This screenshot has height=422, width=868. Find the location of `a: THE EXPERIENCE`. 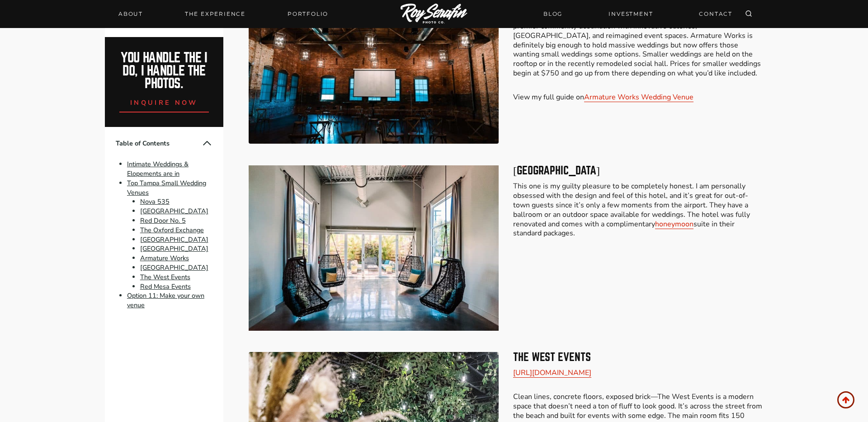

a: THE EXPERIENCE is located at coordinates (215, 14).